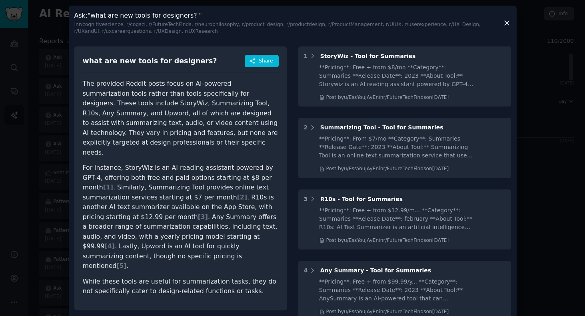  What do you see at coordinates (108, 187) in the screenshot?
I see `span: [ 1 ]` at bounding box center [108, 187].